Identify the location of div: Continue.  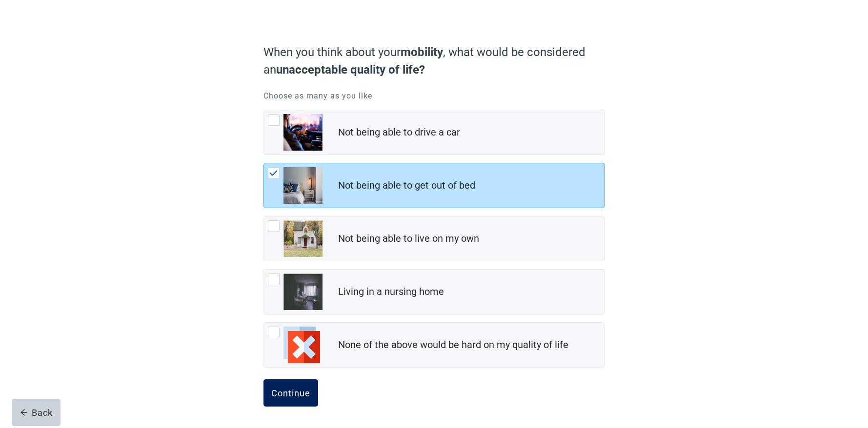
(291, 393).